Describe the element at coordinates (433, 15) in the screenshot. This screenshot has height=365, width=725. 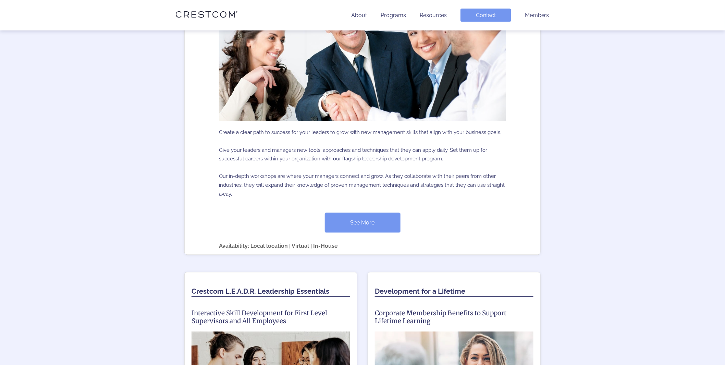
I see `a: Resources` at that location.